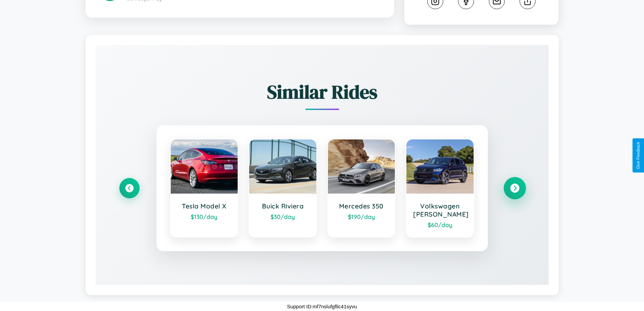 The height and width of the screenshot is (311, 644). Describe the element at coordinates (282, 206) in the screenshot. I see `h3: Buick Riviera` at that location.